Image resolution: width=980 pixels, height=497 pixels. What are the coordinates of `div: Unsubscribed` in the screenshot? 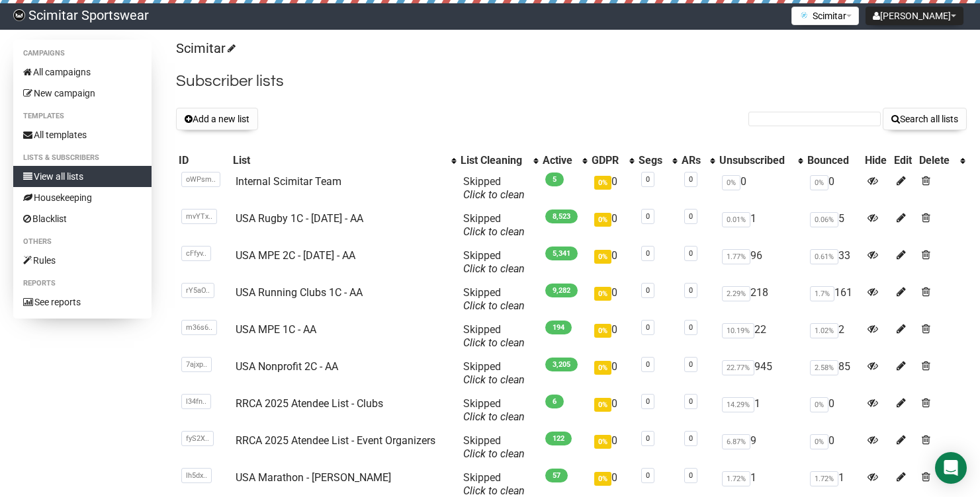 It's located at (755, 161).